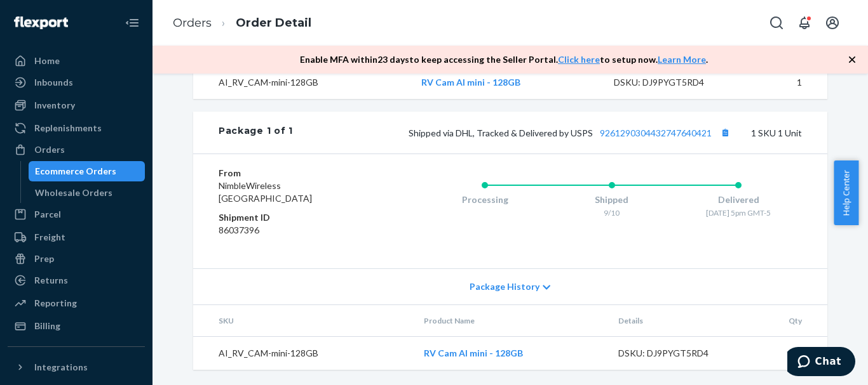 Image resolution: width=868 pixels, height=385 pixels. I want to click on a: Learn More, so click(682, 59).